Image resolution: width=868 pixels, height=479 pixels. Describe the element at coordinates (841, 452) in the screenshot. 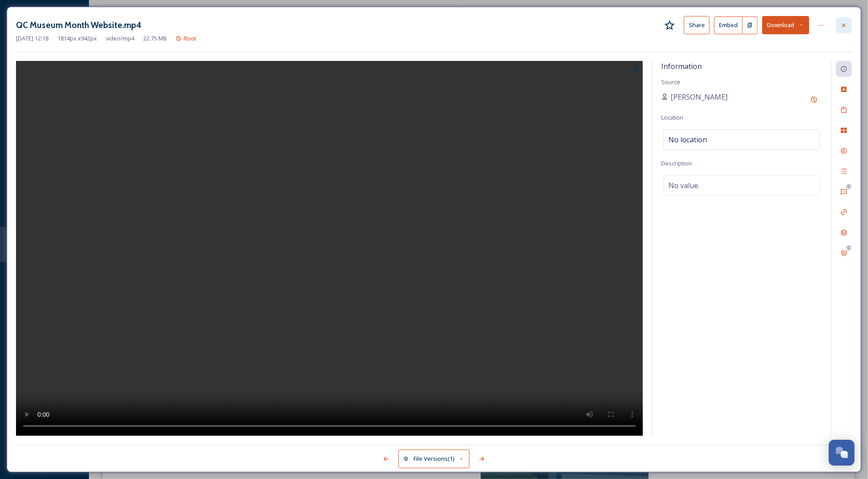

I see `button: Open Chat` at that location.